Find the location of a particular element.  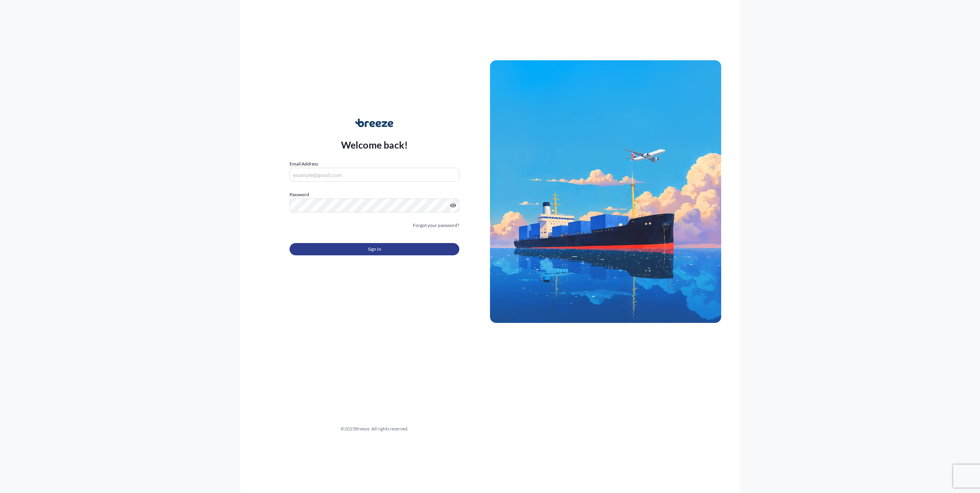

label: Email Address is located at coordinates (304, 164).